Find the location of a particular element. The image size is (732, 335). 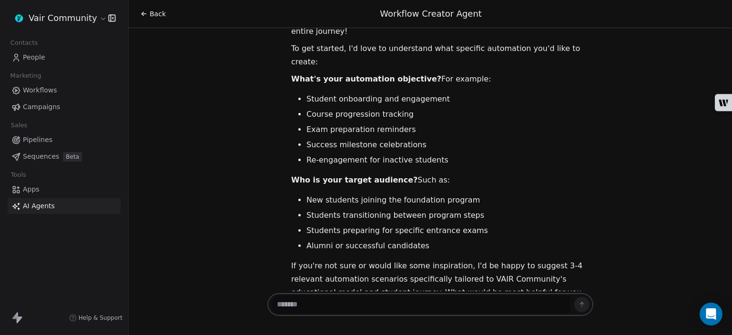

span: Back is located at coordinates (158, 14).